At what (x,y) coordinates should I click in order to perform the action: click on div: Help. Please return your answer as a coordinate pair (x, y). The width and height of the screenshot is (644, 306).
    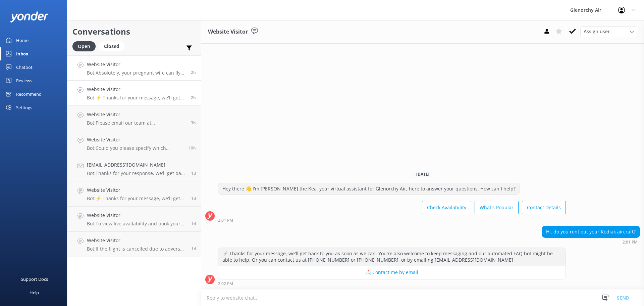
    Looking at the image, I should click on (34, 292).